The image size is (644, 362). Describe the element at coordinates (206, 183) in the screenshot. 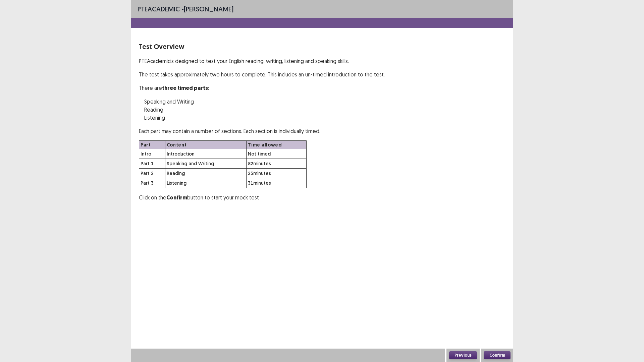

I see `td: Listening` at that location.